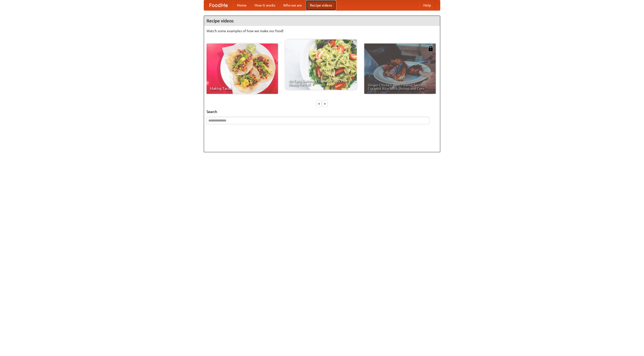 The height and width of the screenshot is (356, 644). What do you see at coordinates (427, 5) in the screenshot?
I see `a: Help` at bounding box center [427, 5].